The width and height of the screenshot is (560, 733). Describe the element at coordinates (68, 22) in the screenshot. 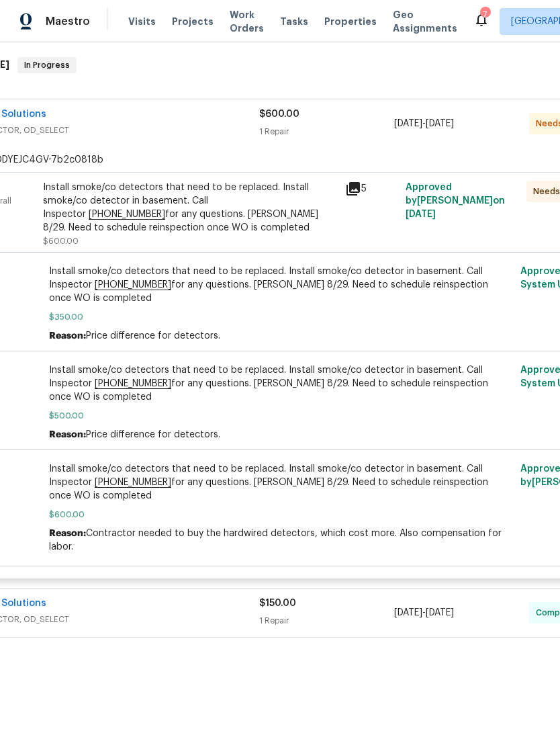

I see `span: Maestro` at that location.